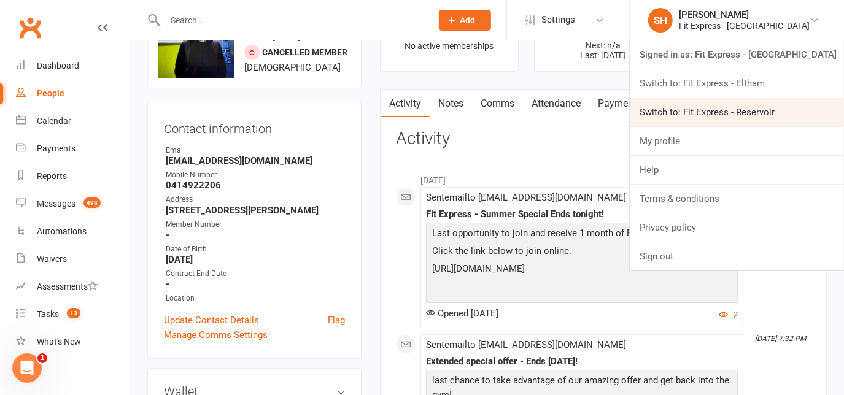 This screenshot has width=844, height=395. Describe the element at coordinates (48, 314) in the screenshot. I see `div: Tasks` at that location.